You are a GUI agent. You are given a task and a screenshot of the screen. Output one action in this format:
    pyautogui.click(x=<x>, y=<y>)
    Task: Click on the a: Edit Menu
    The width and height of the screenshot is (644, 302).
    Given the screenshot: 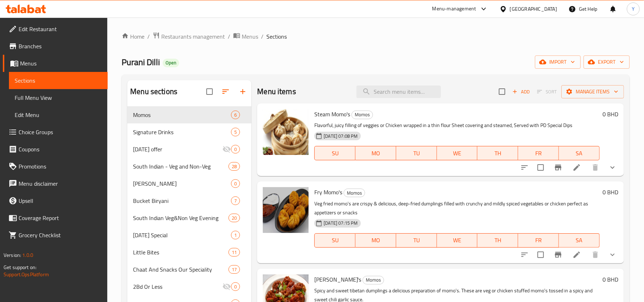 What is the action you would take?
    pyautogui.click(x=58, y=115)
    